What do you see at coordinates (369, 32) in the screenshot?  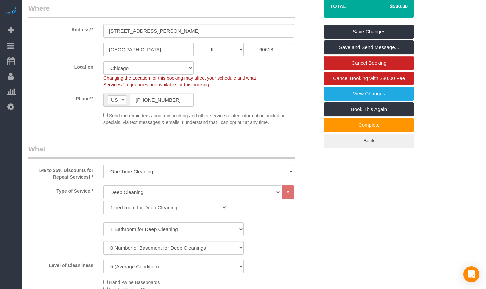 I see `a: Save Changes` at bounding box center [369, 32].